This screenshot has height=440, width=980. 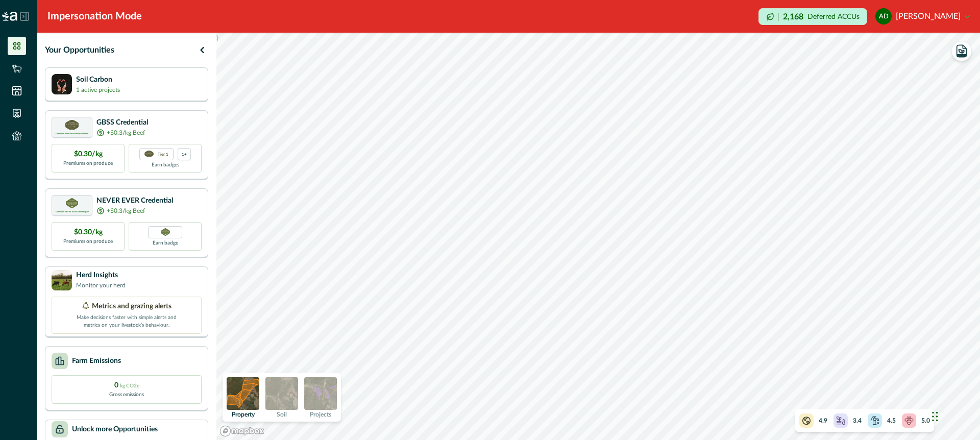 What do you see at coordinates (126, 320) in the screenshot?
I see `p: Make decisions faster with simple alerts and metrics on your livestock’s behaviour.` at bounding box center [126, 320].